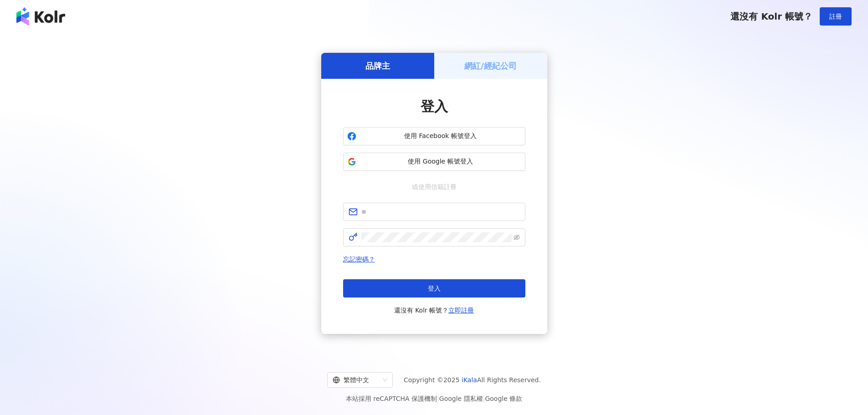 The height and width of the screenshot is (415, 868). Describe the element at coordinates (461, 398) in the screenshot. I see `a: Google 隱私權` at that location.